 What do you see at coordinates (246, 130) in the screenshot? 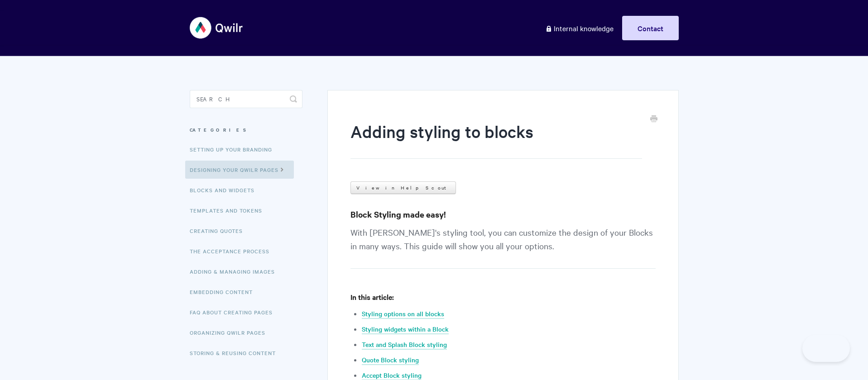
I see `h3: Categories` at bounding box center [246, 130].